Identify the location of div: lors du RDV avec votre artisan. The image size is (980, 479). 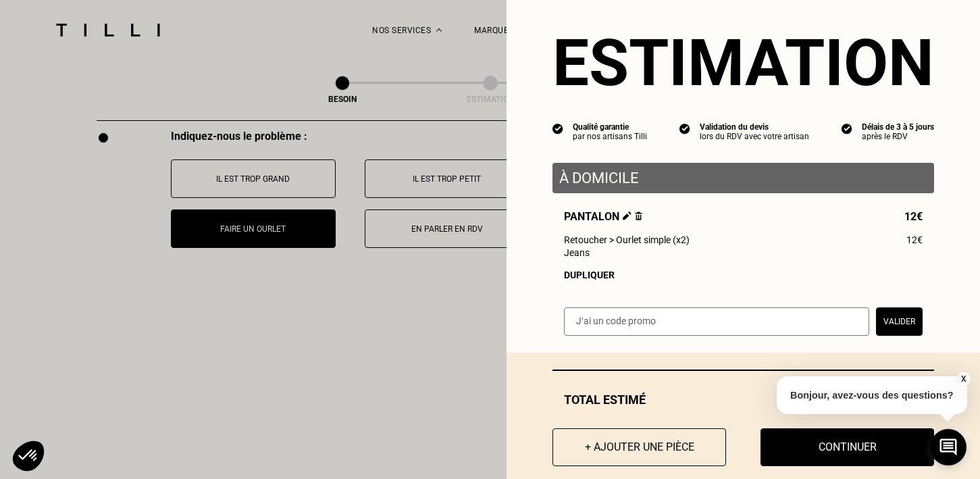
(754, 137).